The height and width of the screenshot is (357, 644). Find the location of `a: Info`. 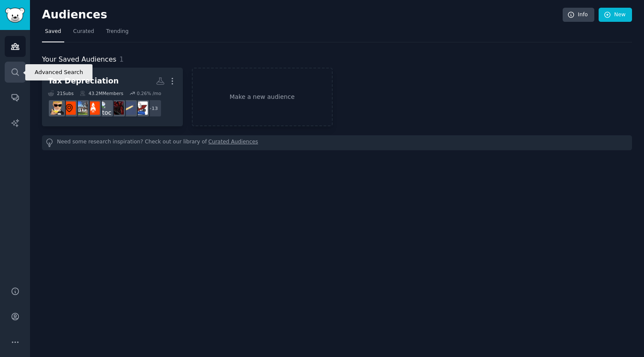

a: Info is located at coordinates (578, 15).